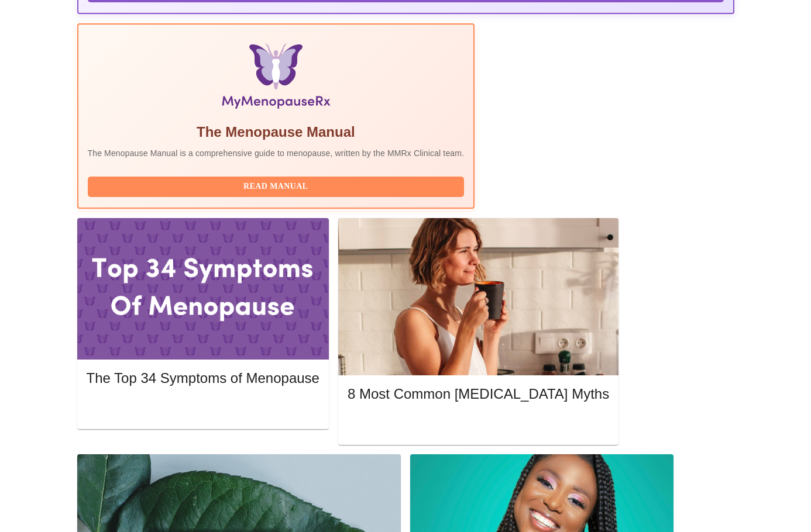 The image size is (811, 532). Describe the element at coordinates (277, 185) in the screenshot. I see `a: Read Manual` at that location.